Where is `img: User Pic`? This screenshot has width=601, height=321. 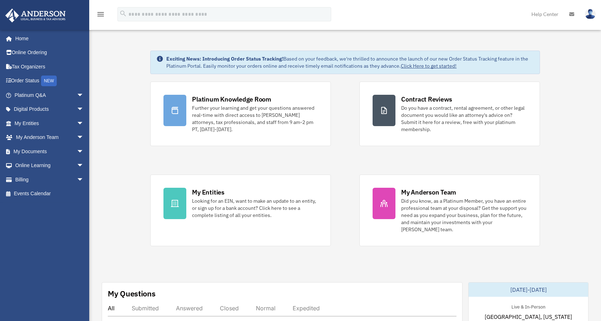 img: User Pic is located at coordinates (590, 14).